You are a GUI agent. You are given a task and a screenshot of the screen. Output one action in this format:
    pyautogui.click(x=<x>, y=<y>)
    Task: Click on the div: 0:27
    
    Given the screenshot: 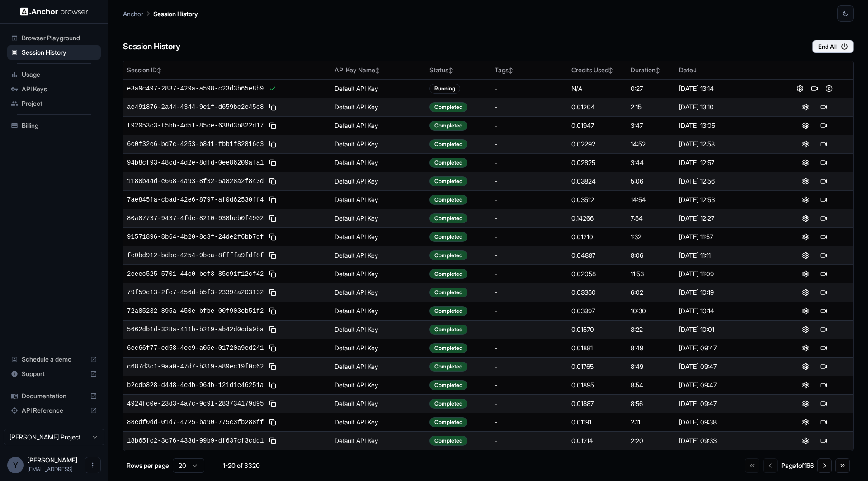 What is the action you would take?
    pyautogui.click(x=651, y=89)
    